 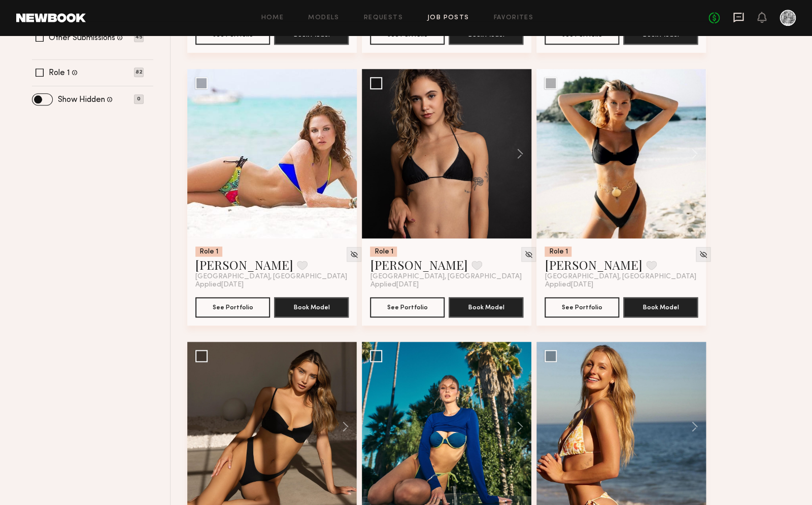 I want to click on a: Favorites, so click(x=513, y=18).